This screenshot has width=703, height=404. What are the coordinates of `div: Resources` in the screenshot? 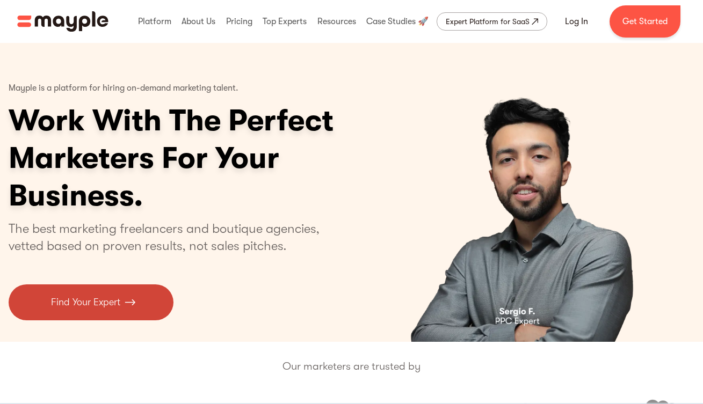 It's located at (337, 21).